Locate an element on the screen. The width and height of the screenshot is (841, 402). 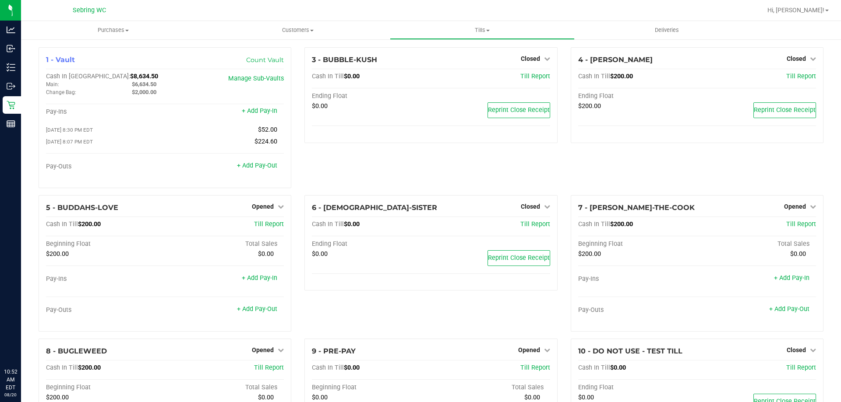
span: $52.00 is located at coordinates (268, 130).